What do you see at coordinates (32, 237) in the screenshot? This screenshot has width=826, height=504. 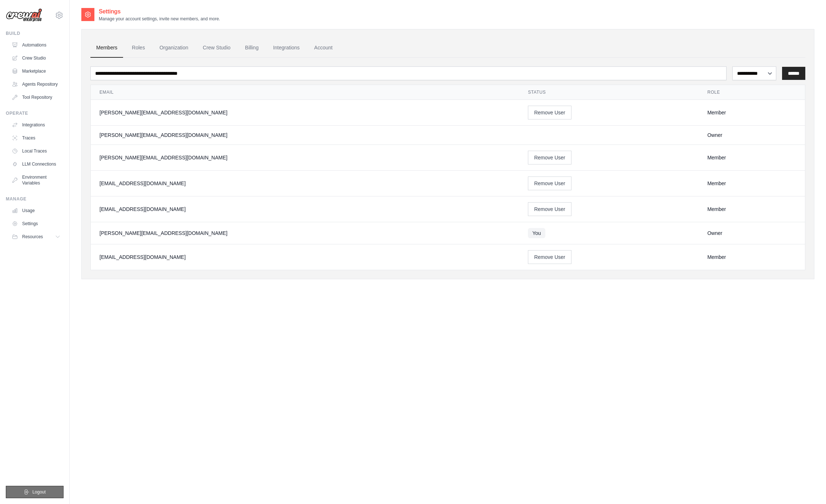 I see `span: Resources` at bounding box center [32, 237].